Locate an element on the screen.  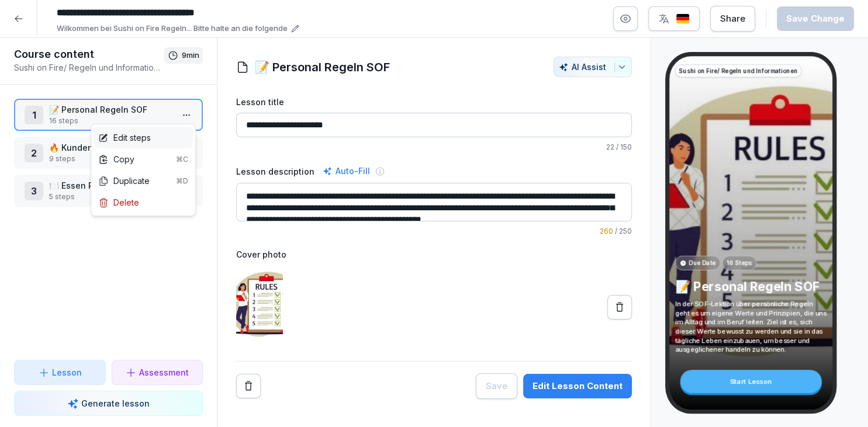
div: Copy is located at coordinates (143, 159).